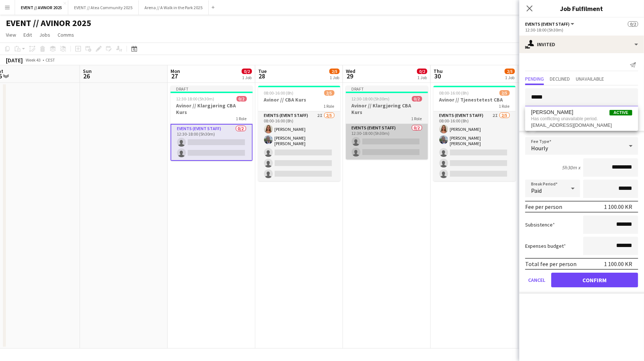 Image resolution: width=644 pixels, height=361 pixels. What do you see at coordinates (41, 7) in the screenshot?
I see `button: EVENT // AVINOR 2025` at bounding box center [41, 7].